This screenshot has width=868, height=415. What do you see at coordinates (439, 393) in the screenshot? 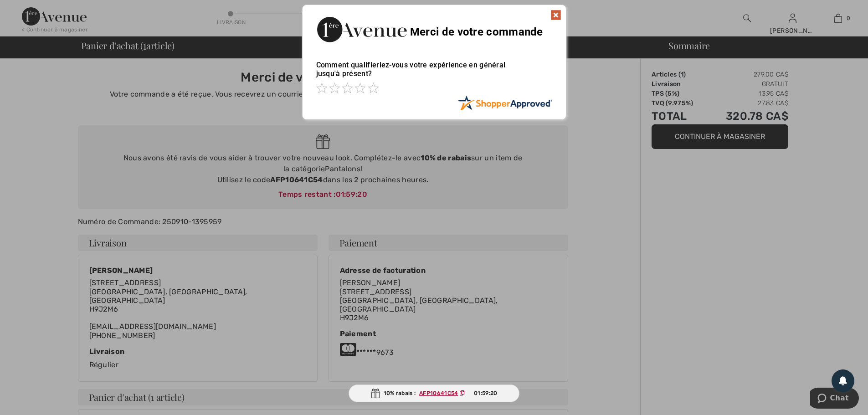
I see `ins: AFP10641C54` at bounding box center [439, 393].